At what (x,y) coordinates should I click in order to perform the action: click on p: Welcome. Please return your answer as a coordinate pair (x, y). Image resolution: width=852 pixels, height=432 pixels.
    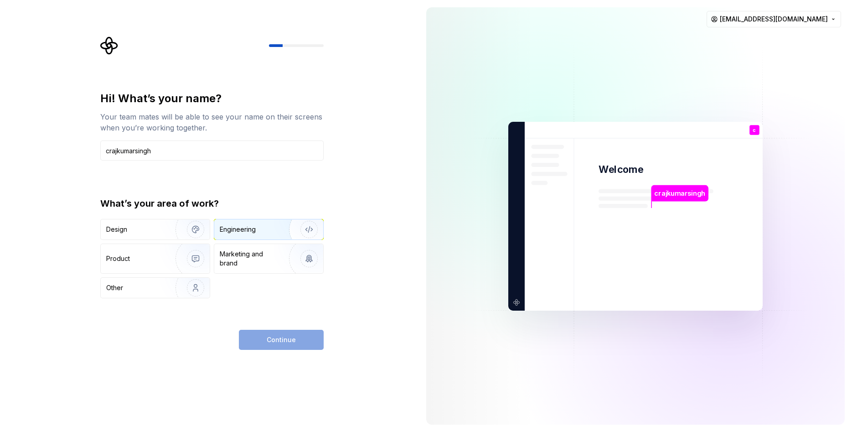
    Looking at the image, I should click on (621, 169).